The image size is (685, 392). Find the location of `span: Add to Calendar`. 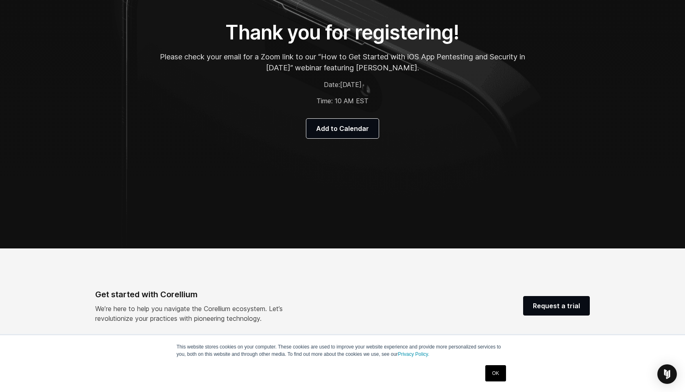

span: Add to Calendar is located at coordinates (342, 128).